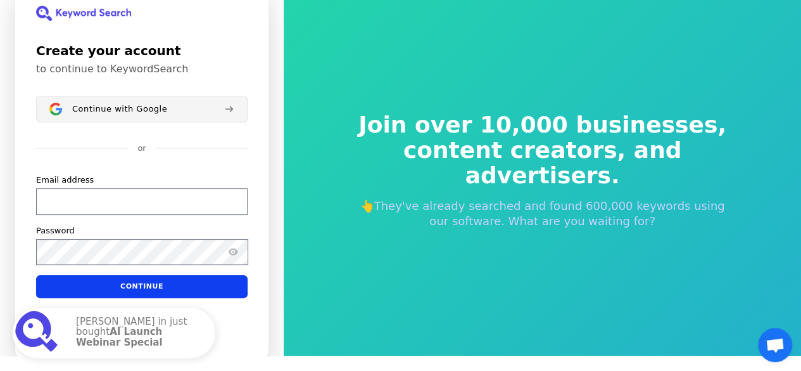 This screenshot has height=371, width=801. I want to click on p: to continue to KeywordSearch, so click(142, 69).